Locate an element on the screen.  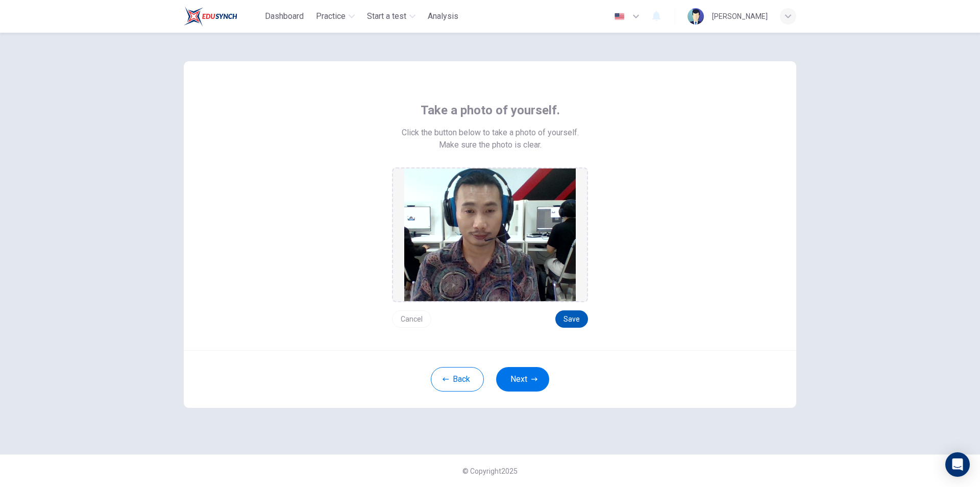
button: Cancel is located at coordinates (411, 319).